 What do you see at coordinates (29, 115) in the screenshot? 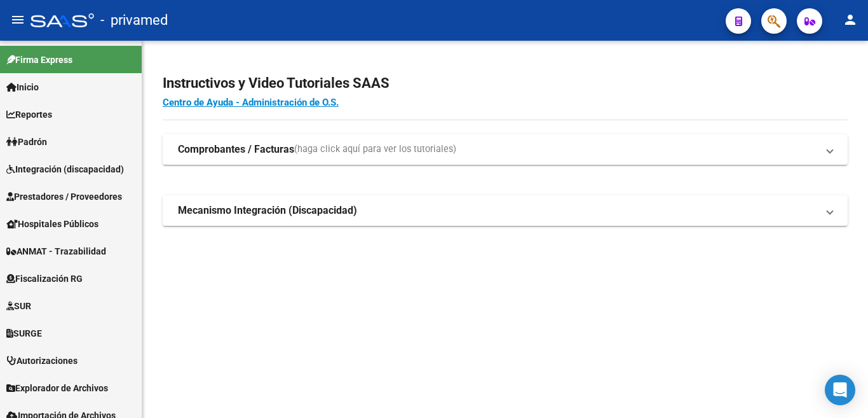
I see `span: Reportes` at bounding box center [29, 115].